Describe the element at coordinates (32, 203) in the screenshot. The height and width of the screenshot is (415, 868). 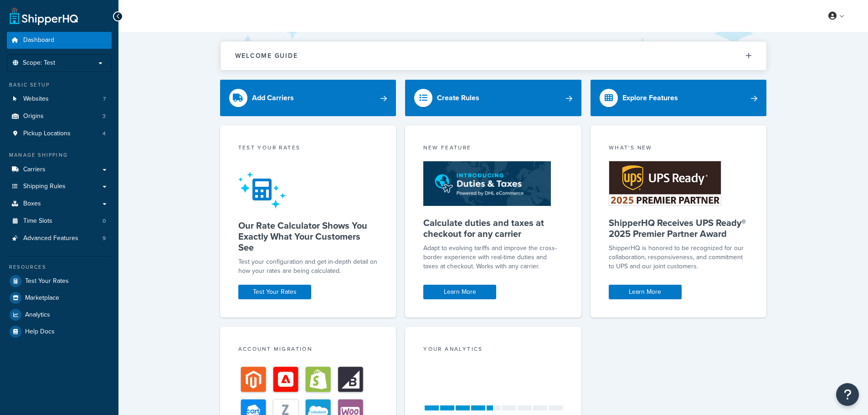
I see `span: Boxes` at that location.